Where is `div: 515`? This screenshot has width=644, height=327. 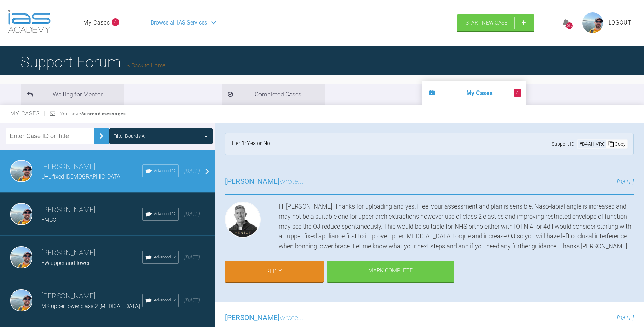
div: 515 is located at coordinates (570, 26).